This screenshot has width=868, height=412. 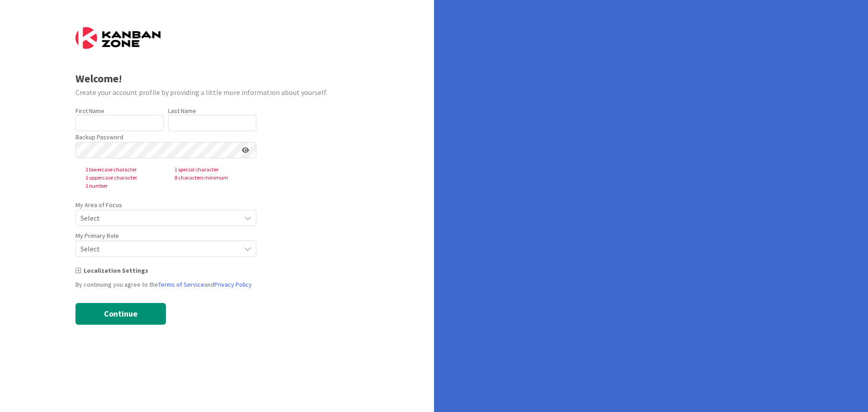 I want to click on div: Welcome!, so click(x=217, y=79).